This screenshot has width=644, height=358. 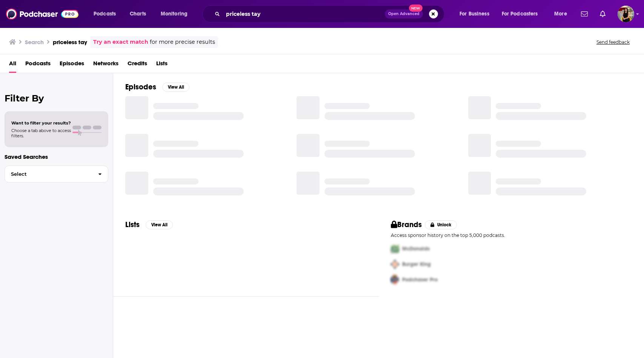 What do you see at coordinates (626, 14) in the screenshot?
I see `span: Logged in as cassey` at bounding box center [626, 14].